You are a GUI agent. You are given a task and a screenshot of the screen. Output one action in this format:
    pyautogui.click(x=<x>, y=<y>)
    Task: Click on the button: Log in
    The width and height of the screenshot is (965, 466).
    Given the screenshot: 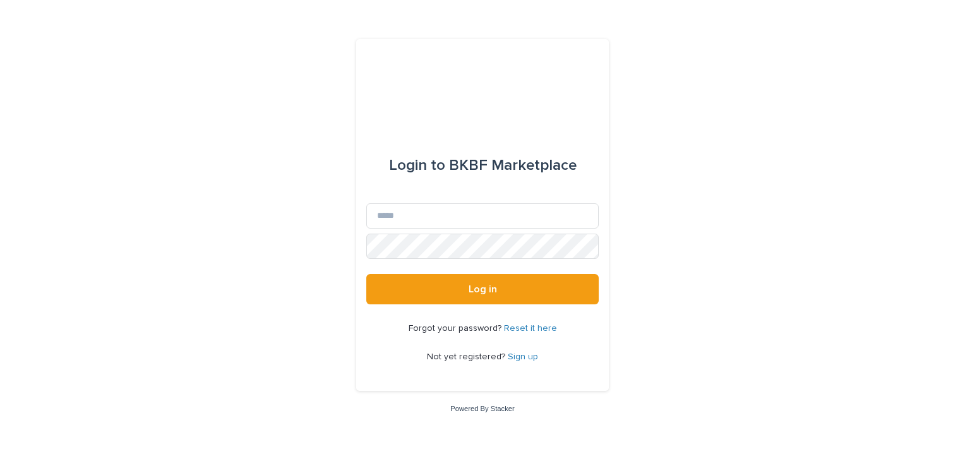 What is the action you would take?
    pyautogui.click(x=483, y=289)
    